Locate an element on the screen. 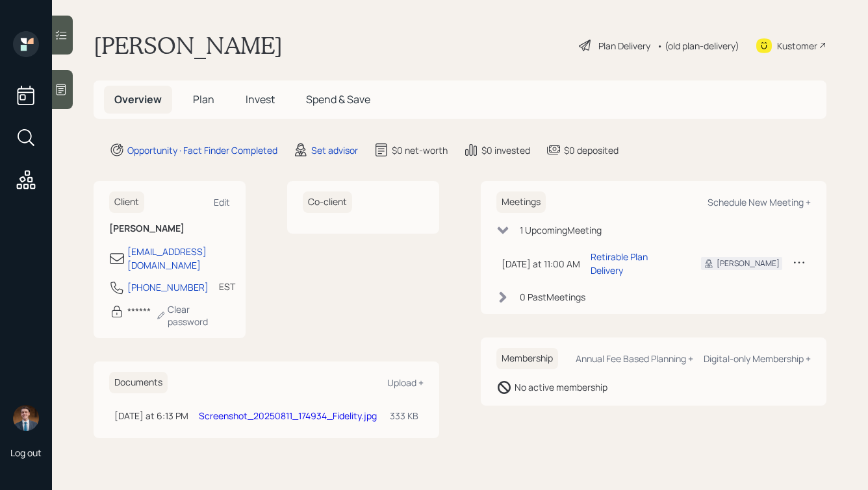 This screenshot has width=868, height=490. div: Set advisor is located at coordinates (334, 150).